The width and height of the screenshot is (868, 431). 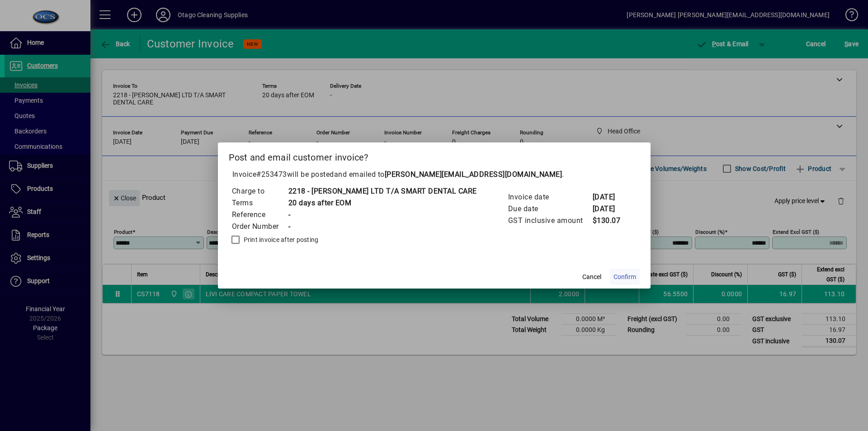 I want to click on span: Confirm, so click(x=625, y=277).